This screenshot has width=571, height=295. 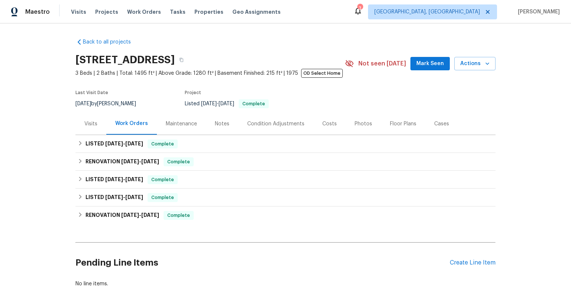 I want to click on button: Copy Address, so click(x=181, y=60).